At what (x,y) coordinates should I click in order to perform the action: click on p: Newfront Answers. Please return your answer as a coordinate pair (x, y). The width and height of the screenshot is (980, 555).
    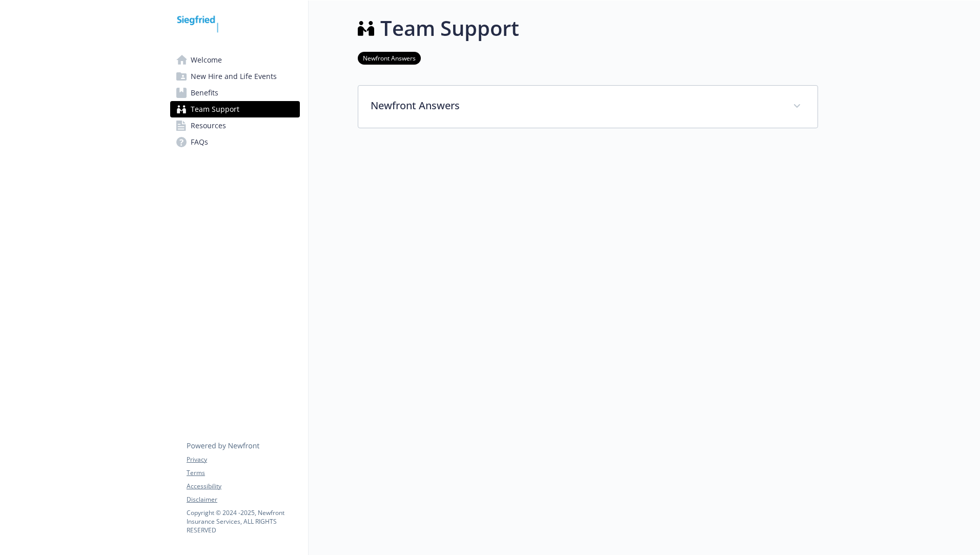
    Looking at the image, I should click on (575, 106).